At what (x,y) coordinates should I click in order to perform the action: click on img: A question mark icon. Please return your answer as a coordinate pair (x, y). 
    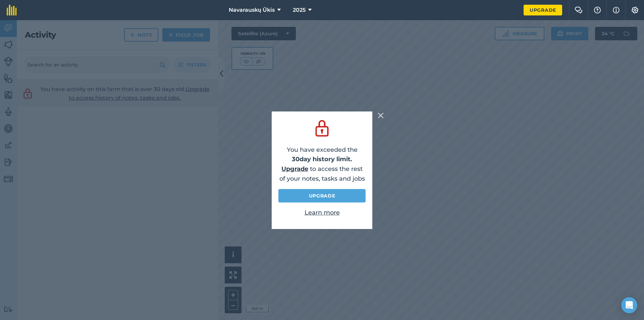
    Looking at the image, I should click on (597, 10).